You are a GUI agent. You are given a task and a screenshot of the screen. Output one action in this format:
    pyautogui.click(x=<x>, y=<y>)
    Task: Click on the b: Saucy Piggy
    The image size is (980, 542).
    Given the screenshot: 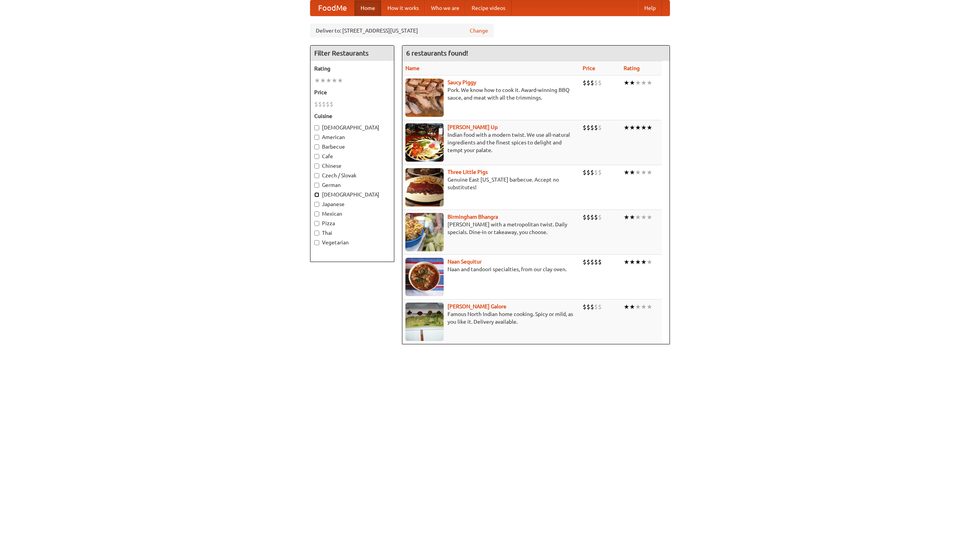 What is the action you would take?
    pyautogui.click(x=462, y=83)
    